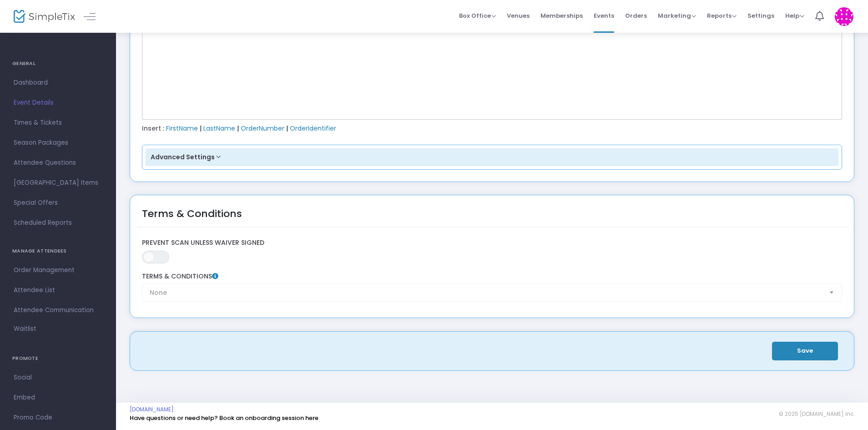  What do you see at coordinates (492, 74) in the screenshot?
I see `div: Rich Text Editor, main` at bounding box center [492, 74].